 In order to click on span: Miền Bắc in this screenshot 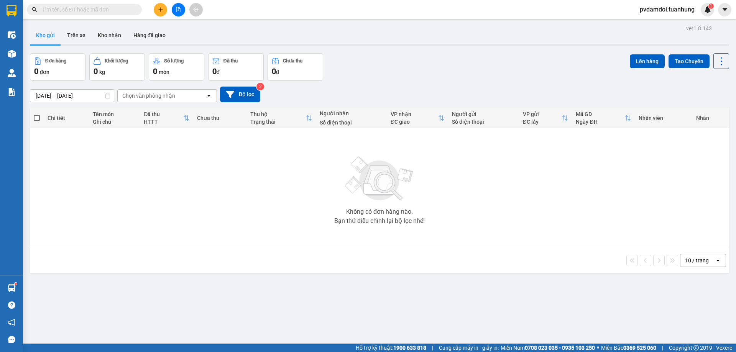, I will do `click(629, 348)`.